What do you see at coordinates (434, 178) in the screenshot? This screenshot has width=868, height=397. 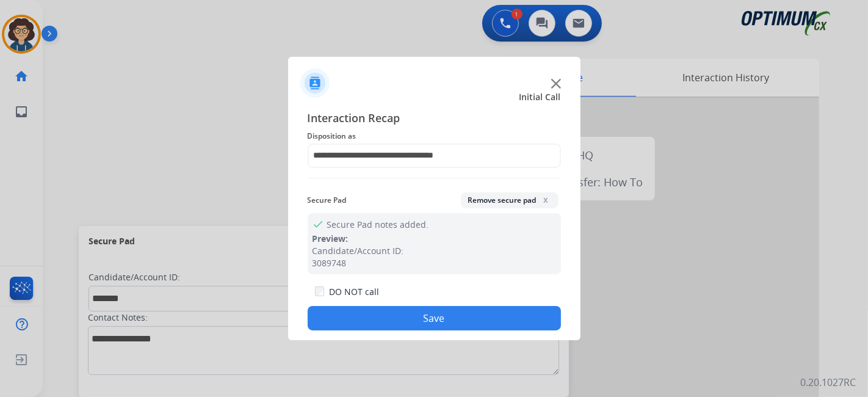 I see `img: contact-recap-line.svg` at bounding box center [434, 178].